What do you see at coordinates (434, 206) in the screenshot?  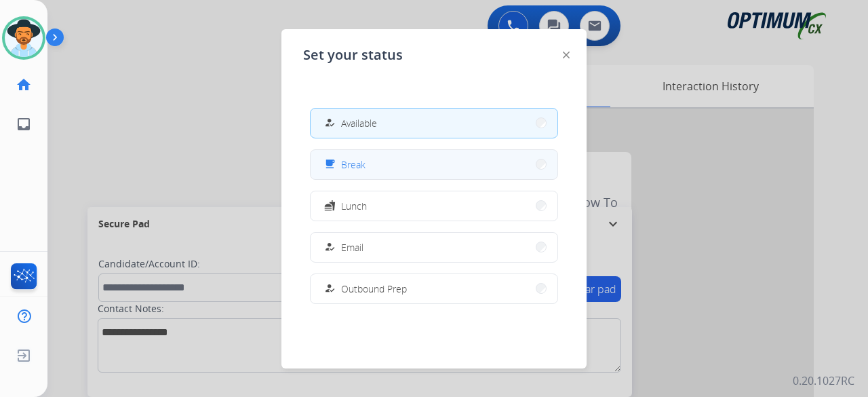 I see `button: Lunch` at bounding box center [434, 206].